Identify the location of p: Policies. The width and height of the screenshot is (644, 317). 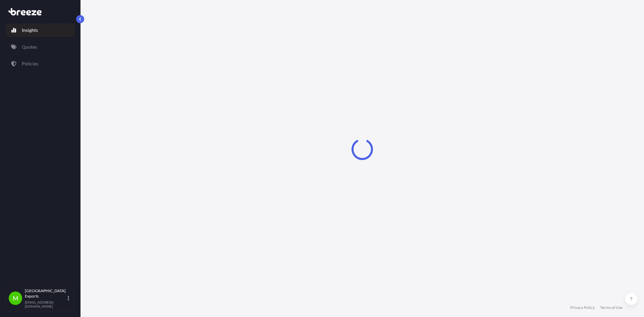
(30, 64).